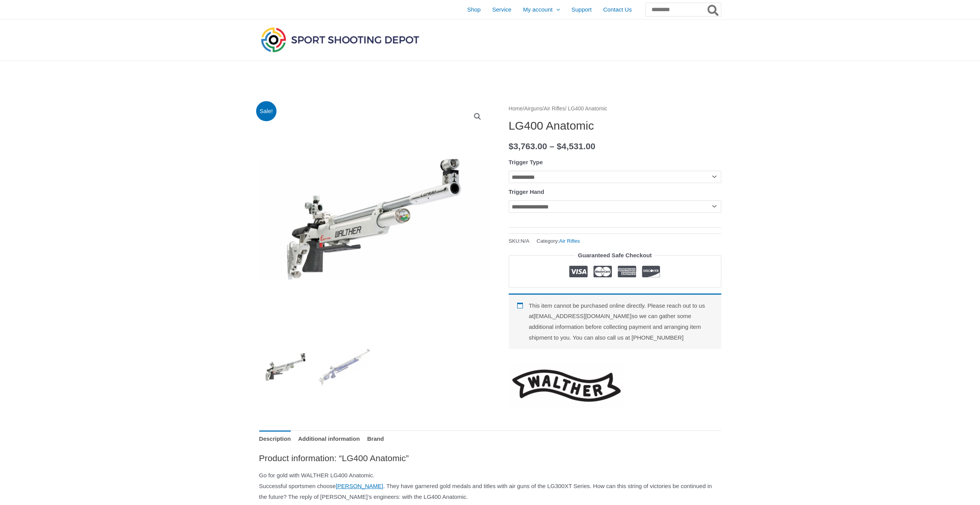 The image size is (980, 505). Describe the element at coordinates (525, 241) in the screenshot. I see `span: N/A` at that location.